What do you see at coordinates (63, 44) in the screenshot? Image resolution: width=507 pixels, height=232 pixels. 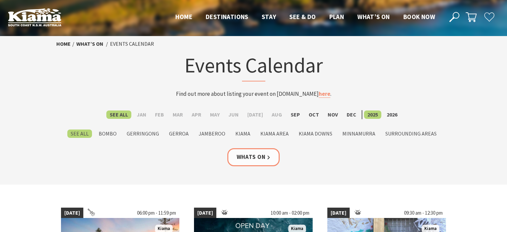 I see `a: Home` at bounding box center [63, 44].